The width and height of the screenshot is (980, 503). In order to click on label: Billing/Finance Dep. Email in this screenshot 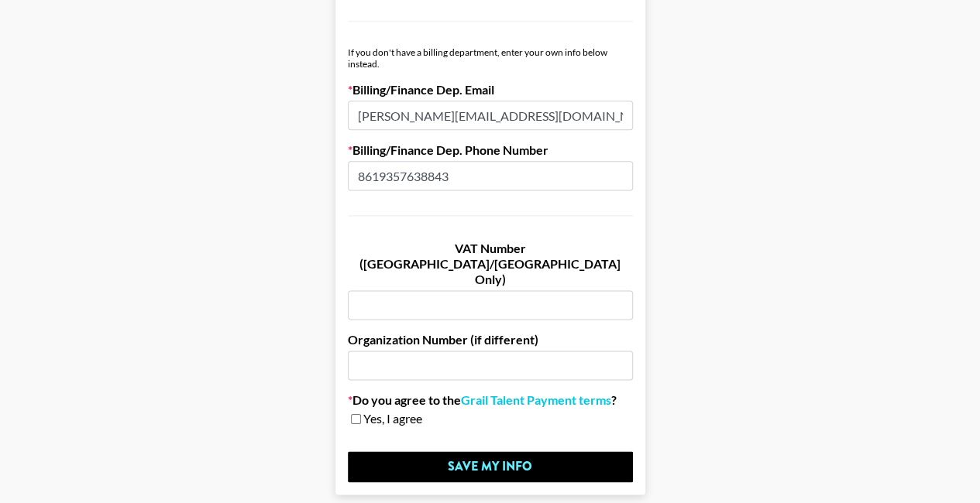, I will do `click(490, 89)`.